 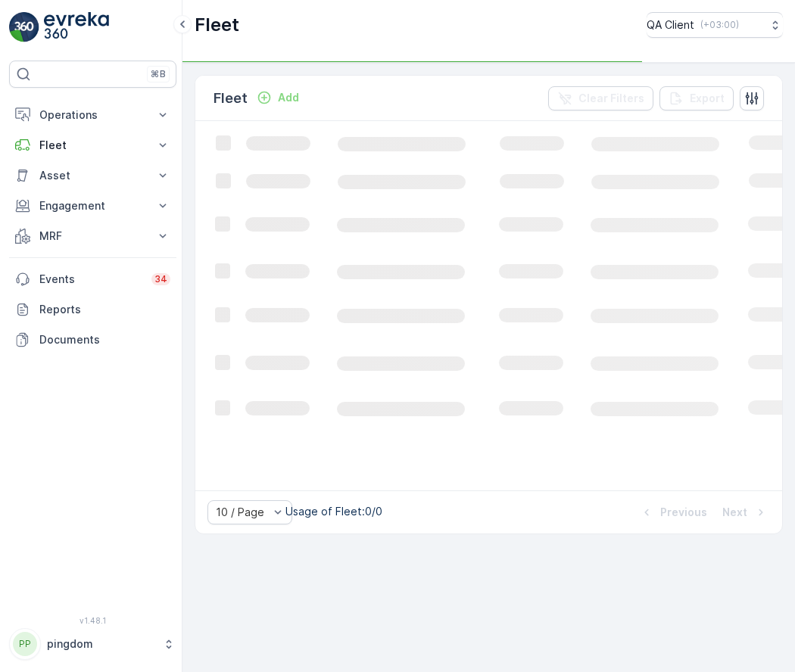 I want to click on button: PPpingdom, so click(x=92, y=644).